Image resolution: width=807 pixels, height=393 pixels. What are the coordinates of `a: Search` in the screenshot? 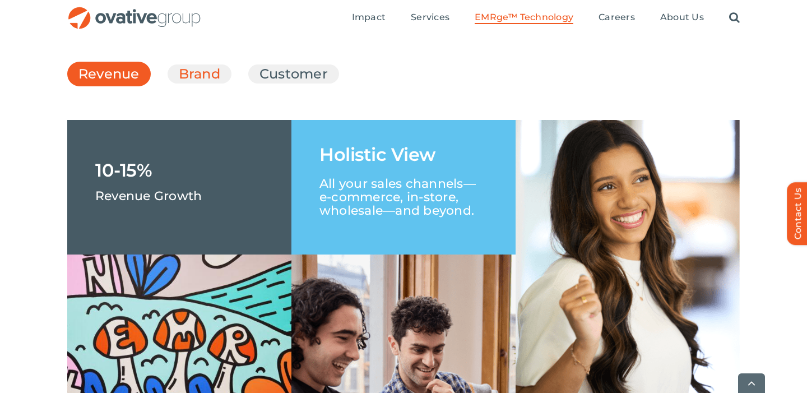 It's located at (734, 18).